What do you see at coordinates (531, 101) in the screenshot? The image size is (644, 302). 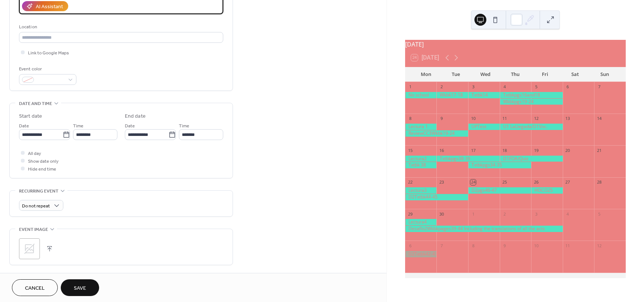 I see `div: Wkbkpgs19-24` at bounding box center [531, 101].